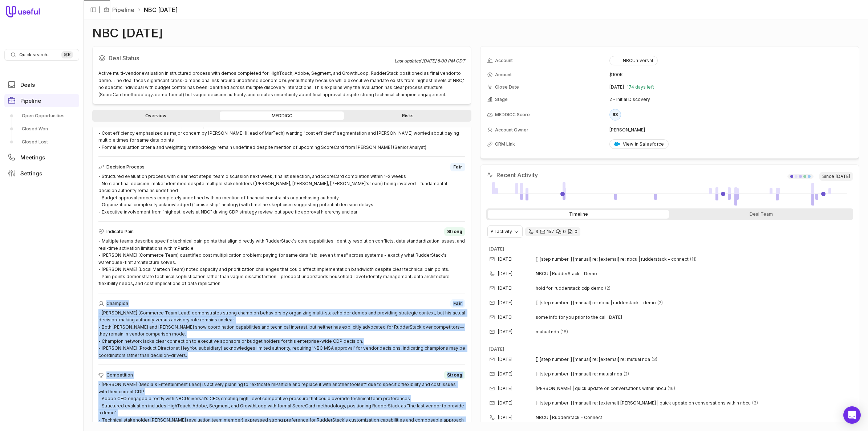  I want to click on a: Meetings, so click(42, 157).